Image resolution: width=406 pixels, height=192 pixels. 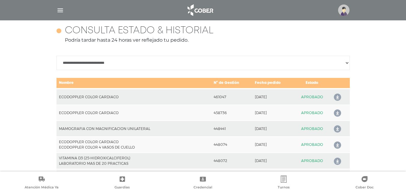 What do you see at coordinates (200, 10) in the screenshot?
I see `img: logo_cober_home-white.png` at bounding box center [200, 10].